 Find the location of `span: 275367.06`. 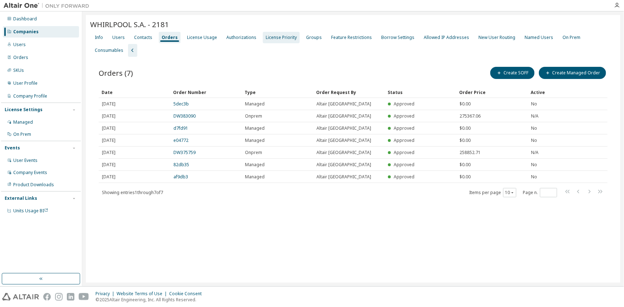

span: 275367.06 is located at coordinates (470, 116).